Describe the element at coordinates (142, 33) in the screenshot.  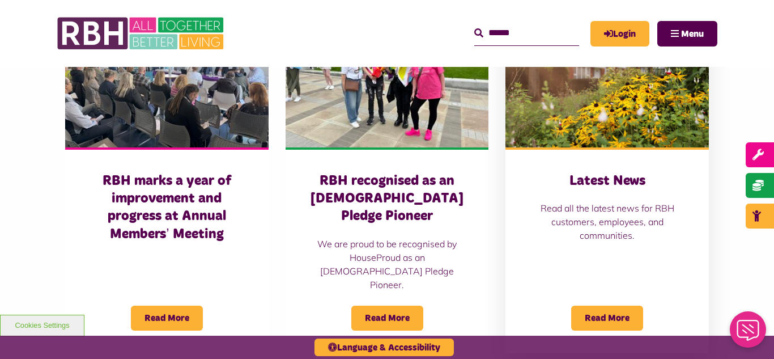
I see `img: RBH` at that location.